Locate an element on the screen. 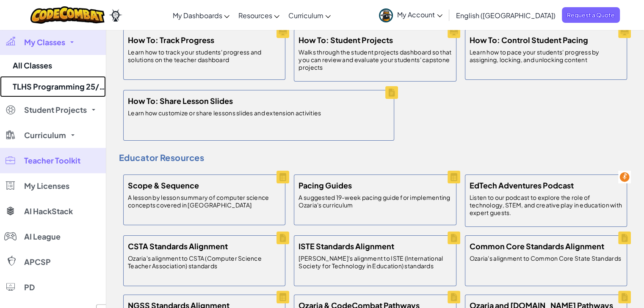  a: How To: Student Projects Walks through the student projects dashboard so that you can review and ... is located at coordinates (375, 55).